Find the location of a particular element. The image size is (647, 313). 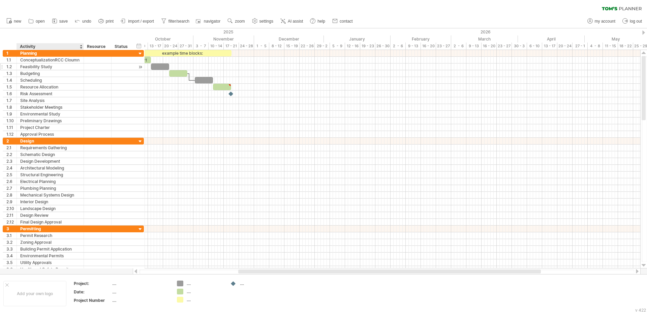

div: Final Design Approval is located at coordinates (50, 222).